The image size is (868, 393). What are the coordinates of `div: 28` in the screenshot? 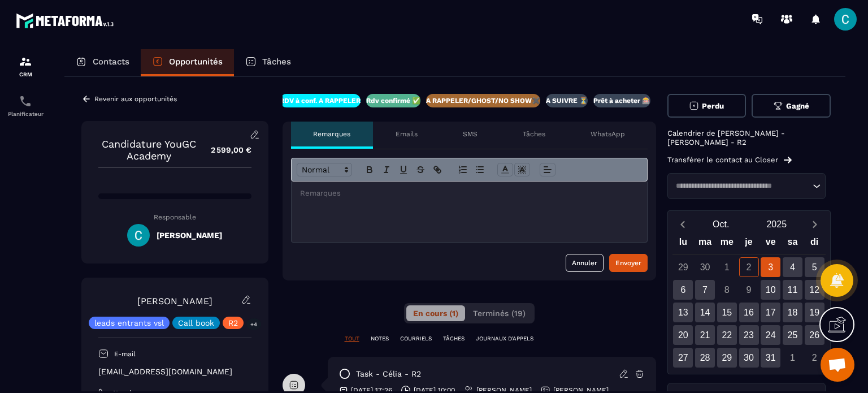 It's located at (705, 357).